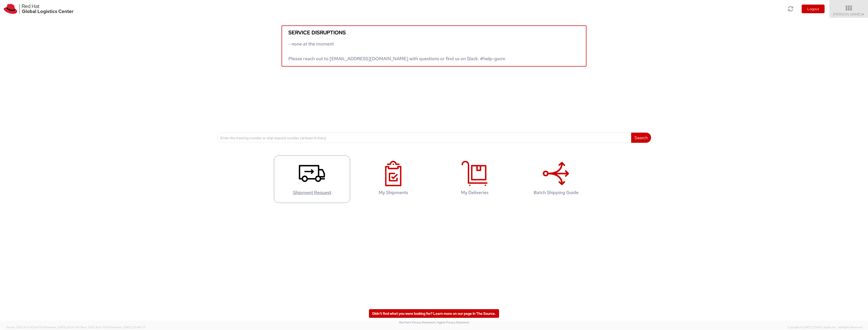  I want to click on img: rh-logistics-00dfa346123c4ec078e1.svg, so click(38, 9).